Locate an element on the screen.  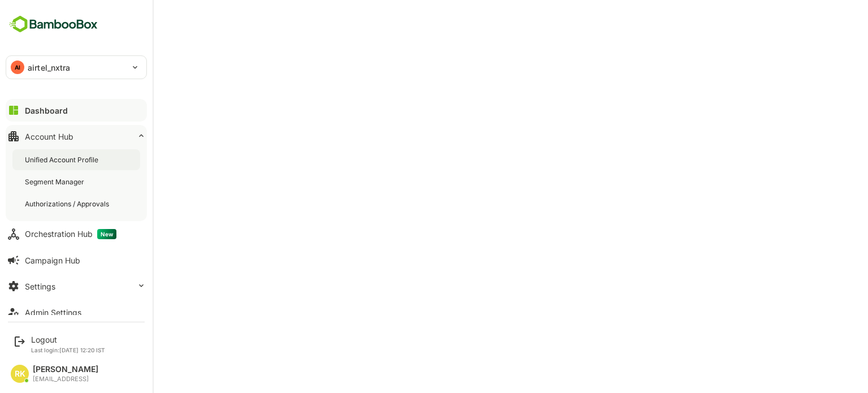
button: Account Hub is located at coordinates (76, 136).